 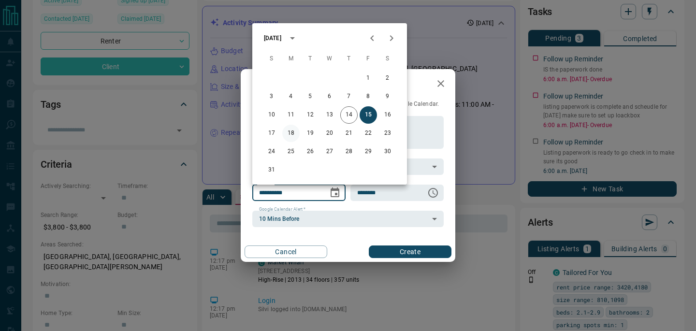 What do you see at coordinates (387, 97) in the screenshot?
I see `button: 9` at bounding box center [387, 97].